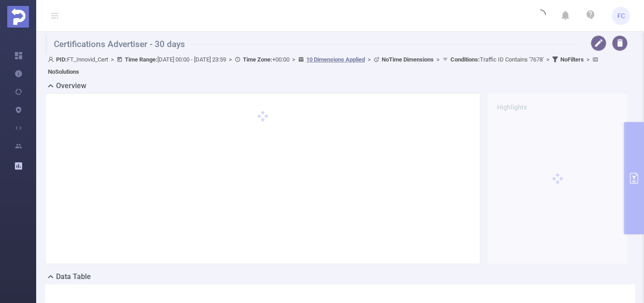  I want to click on u: 10 Dimensions Applied, so click(335, 60).